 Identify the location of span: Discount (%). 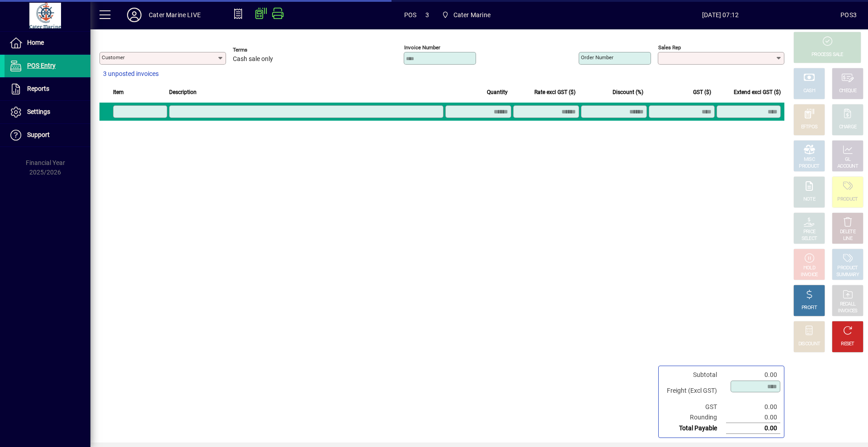
(627, 92).